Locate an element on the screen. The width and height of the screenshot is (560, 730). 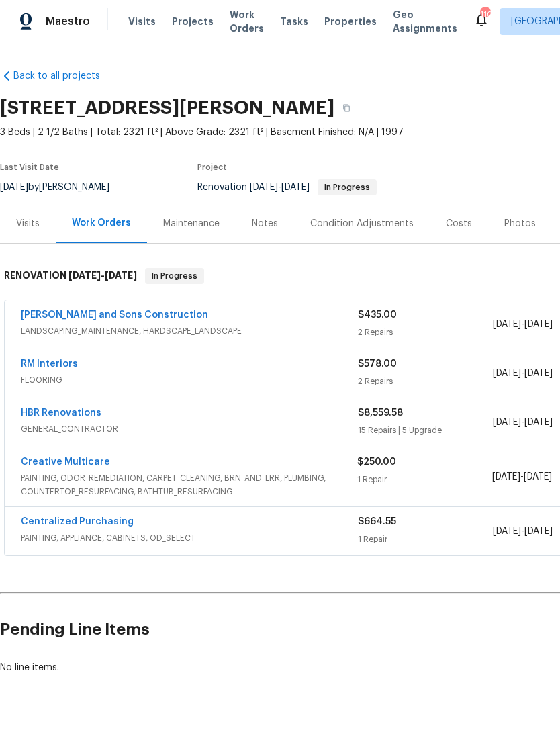
span: $435.00 is located at coordinates (377, 315).